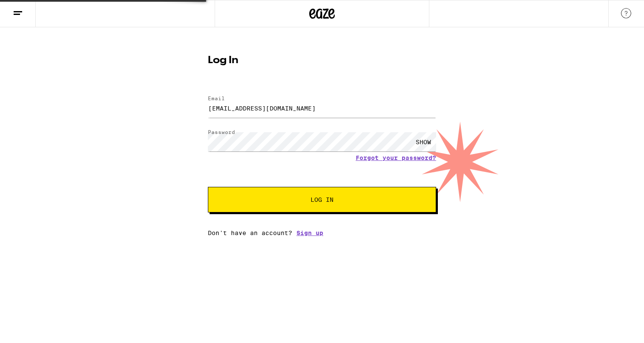  Describe the element at coordinates (322, 108) in the screenshot. I see `input: Email` at that location.